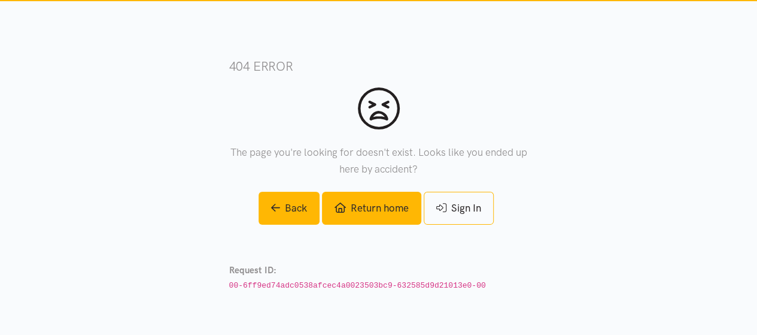 The image size is (757, 335). What do you see at coordinates (253, 270) in the screenshot?
I see `strong: Request ID:` at bounding box center [253, 270].